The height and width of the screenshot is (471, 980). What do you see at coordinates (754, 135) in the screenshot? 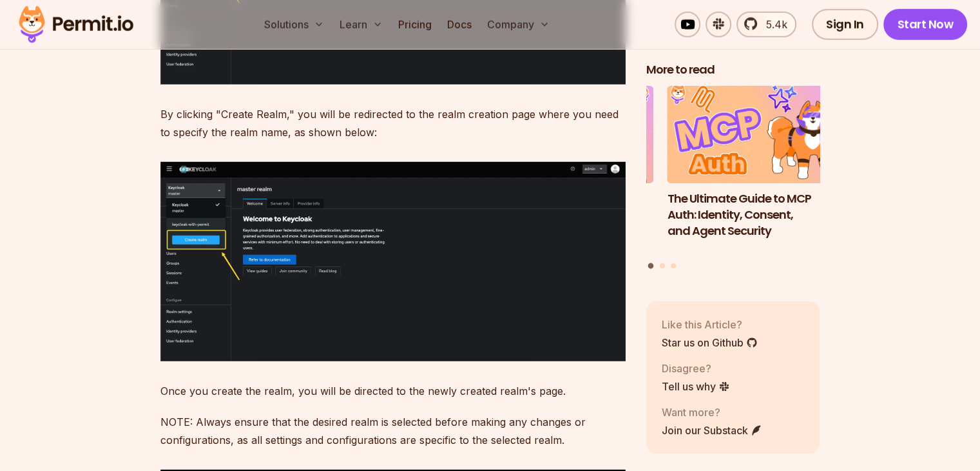
I see `img: The Ultimate Guide to MCP Auth: Identity, Consent, and Agent Security` at bounding box center [754, 135].